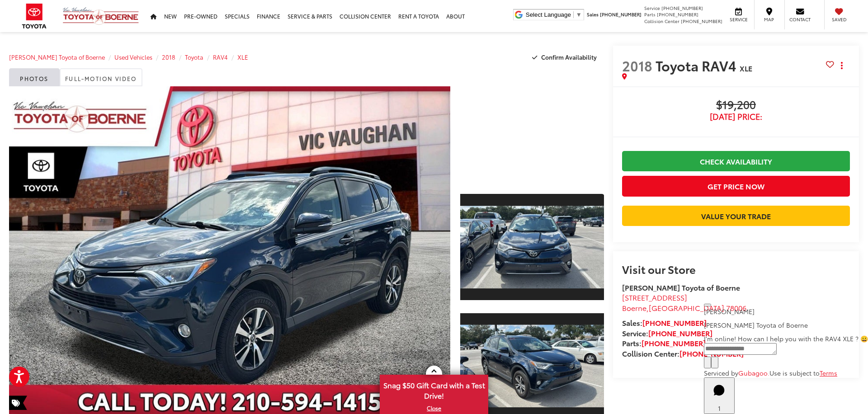  I want to click on img: Vic Vaughan Toyota of Boerne, so click(101, 16).